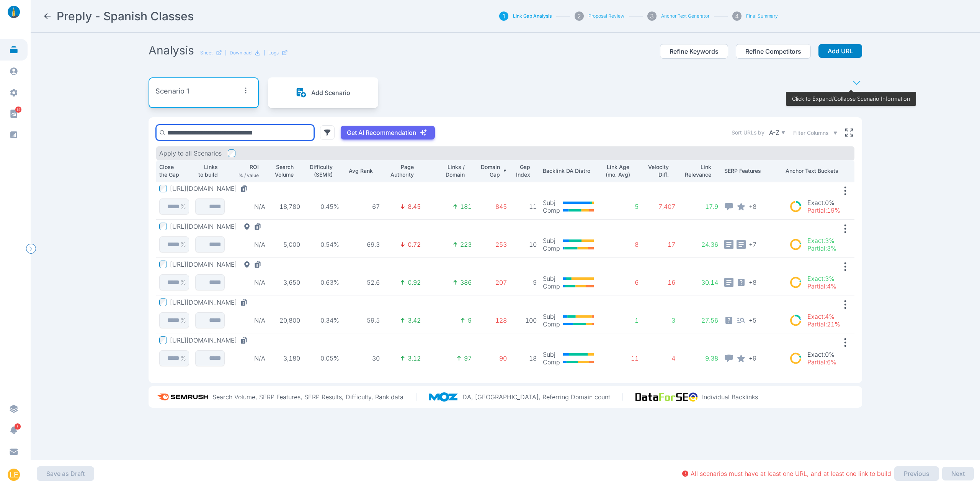 The image size is (980, 487). I want to click on p: 386, so click(466, 283).